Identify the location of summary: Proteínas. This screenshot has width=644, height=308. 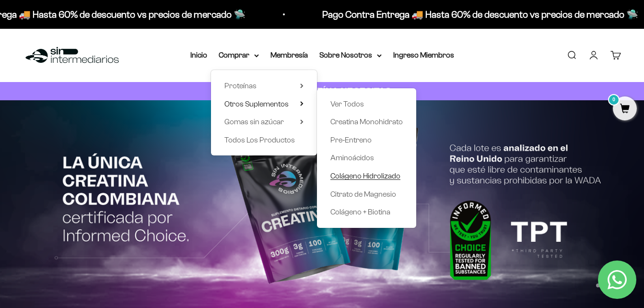
(263, 86).